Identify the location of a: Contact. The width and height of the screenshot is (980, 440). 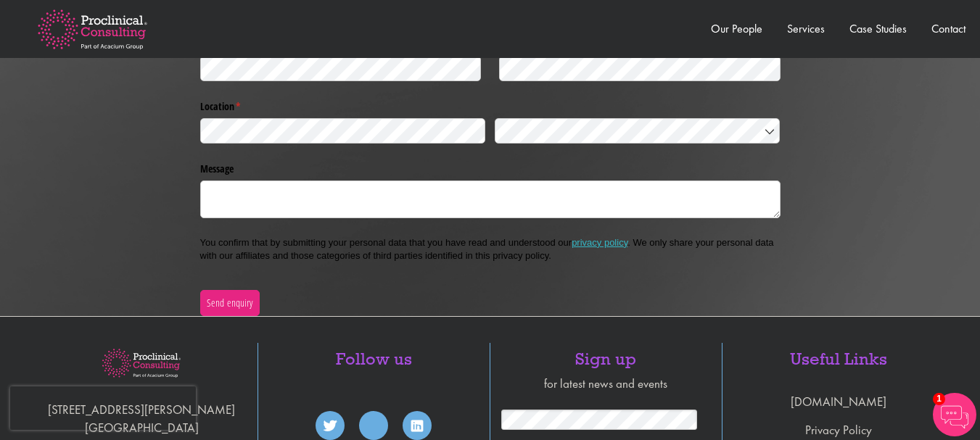
(948, 28).